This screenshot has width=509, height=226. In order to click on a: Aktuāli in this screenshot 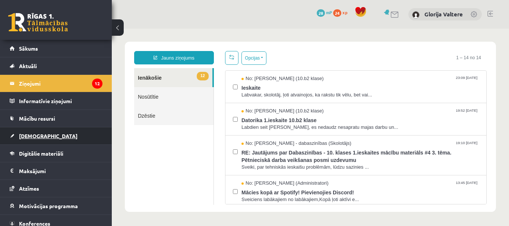, I will do `click(56, 66)`.